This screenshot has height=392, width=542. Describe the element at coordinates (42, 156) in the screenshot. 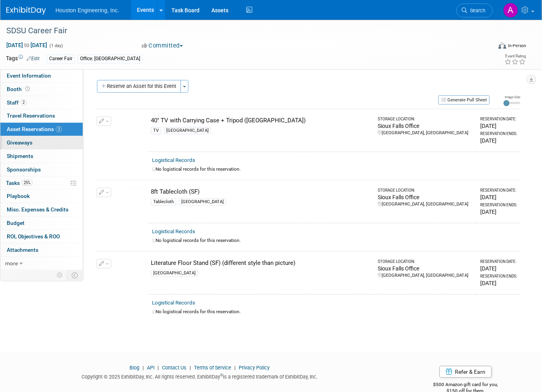

I see `a: Shipments` at that location.